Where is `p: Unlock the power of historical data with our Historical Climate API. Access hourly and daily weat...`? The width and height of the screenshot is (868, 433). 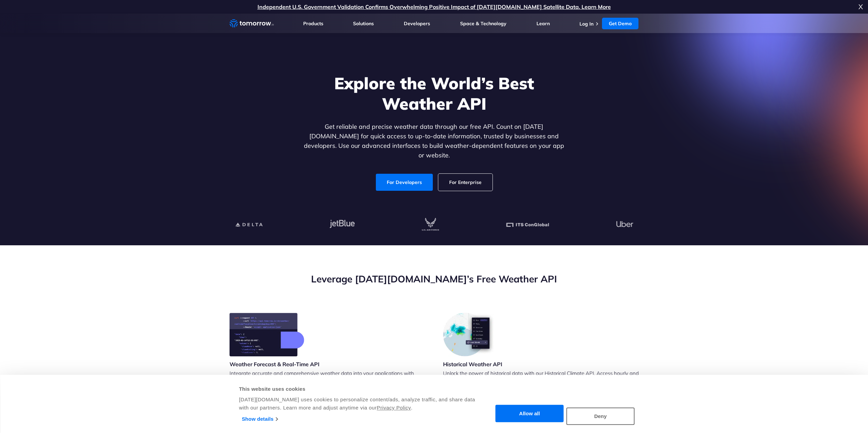
p: Unlock the power of historical data with our Historical Climate API. Access hourly and daily weat... is located at coordinates (540, 389).